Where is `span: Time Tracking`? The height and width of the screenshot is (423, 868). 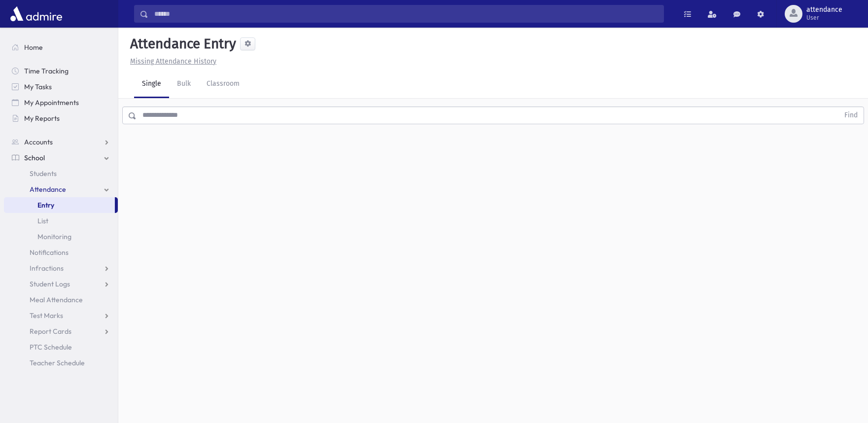
span: Time Tracking is located at coordinates (46, 71).